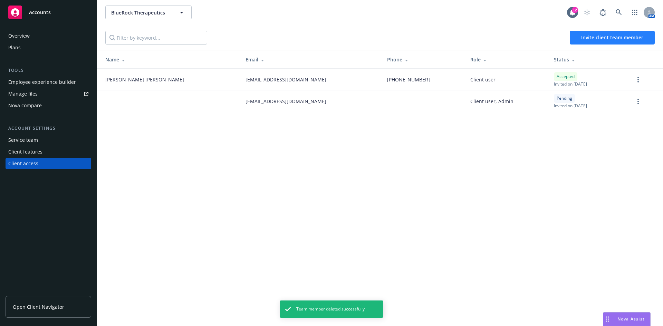 This screenshot has width=663, height=326. What do you see at coordinates (48, 106) in the screenshot?
I see `a: Nova compare` at bounding box center [48, 106].